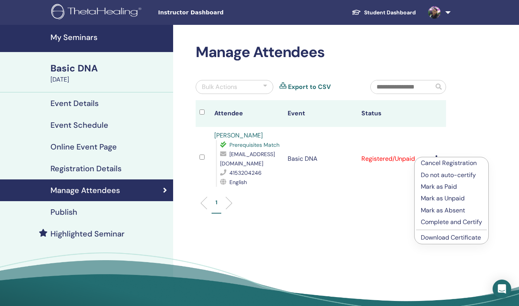 This screenshot has width=519, height=306. Describe the element at coordinates (109, 37) in the screenshot. I see `h4: My Seminars` at that location.